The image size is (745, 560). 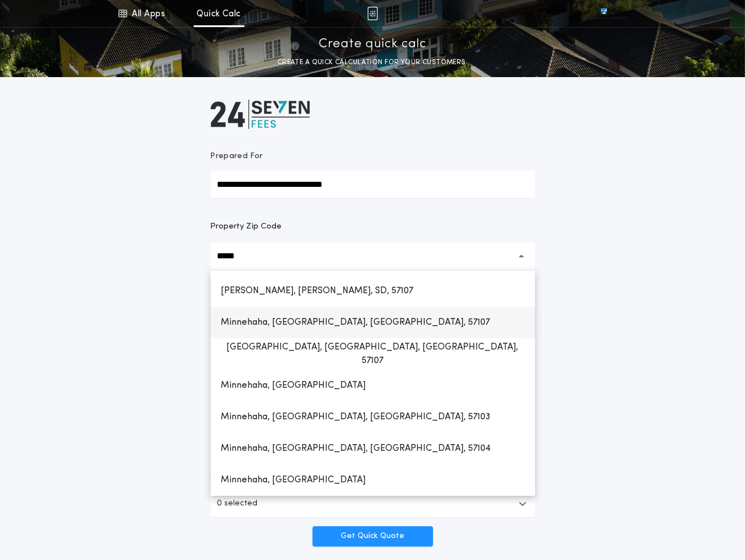 What do you see at coordinates (373, 504) in the screenshot?
I see `button: 0 selected` at bounding box center [373, 504].